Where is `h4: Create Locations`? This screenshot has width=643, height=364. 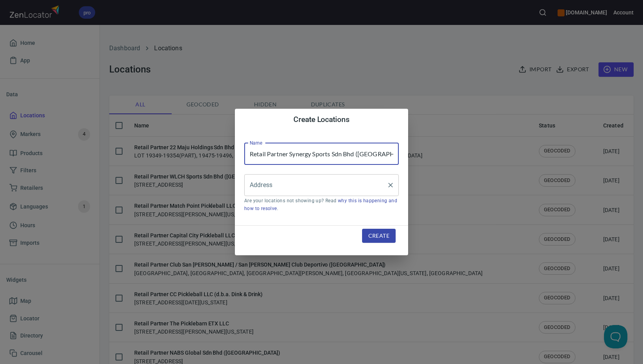
h4: Create Locations is located at coordinates (322, 120).